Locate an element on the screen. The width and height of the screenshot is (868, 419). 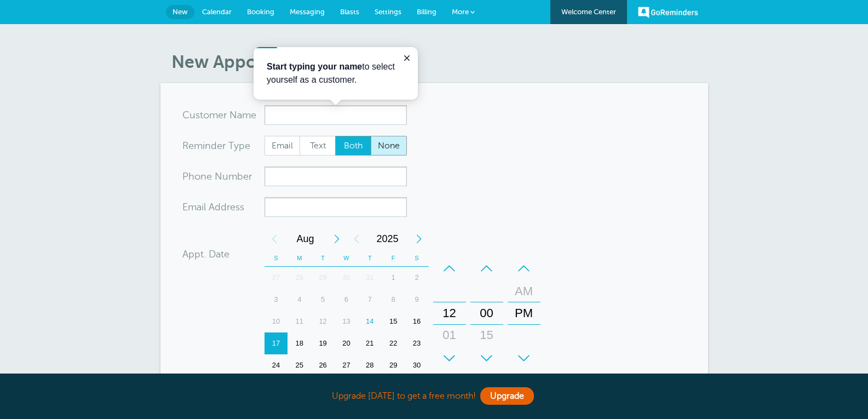
div: 27 is located at coordinates (346, 365).